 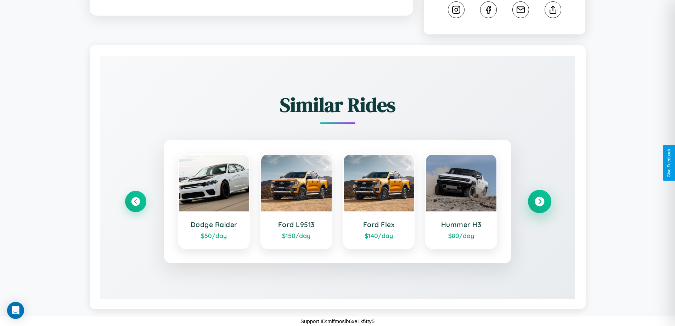 What do you see at coordinates (296, 224) in the screenshot?
I see `h3: Ford L9513` at bounding box center [296, 224].